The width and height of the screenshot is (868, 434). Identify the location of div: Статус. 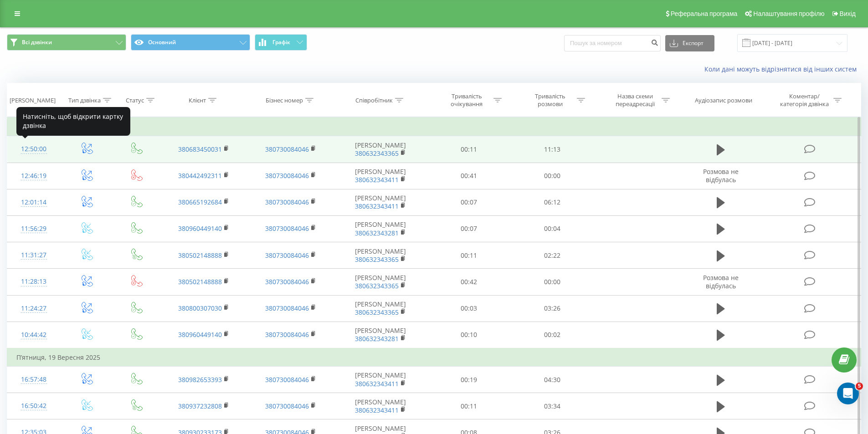
(135, 100).